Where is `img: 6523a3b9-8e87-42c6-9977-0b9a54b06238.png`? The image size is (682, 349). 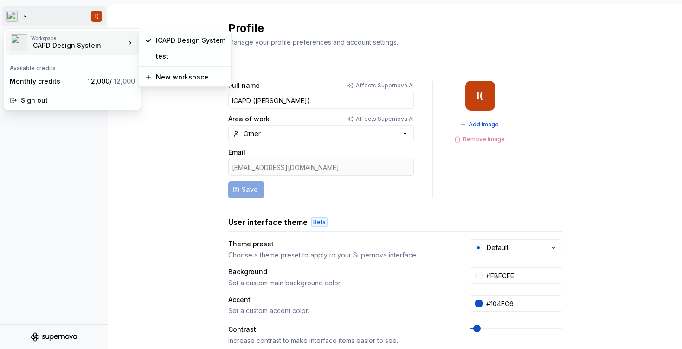 img: 6523a3b9-8e87-42c6-9977-0b9a54b06238.png is located at coordinates (19, 43).